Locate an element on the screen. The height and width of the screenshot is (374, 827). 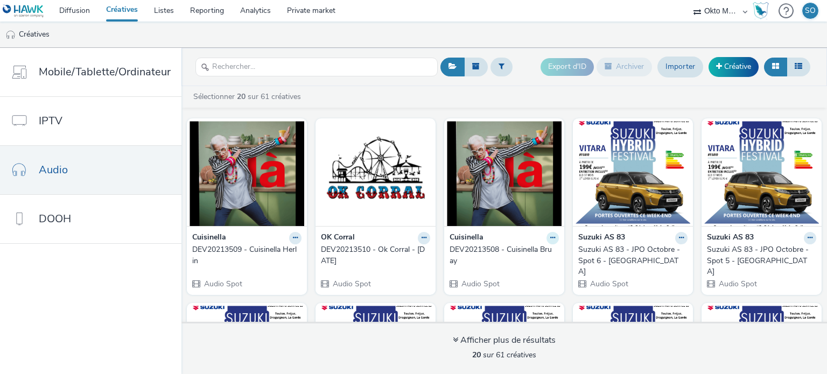
span: DOOH is located at coordinates (55, 219).